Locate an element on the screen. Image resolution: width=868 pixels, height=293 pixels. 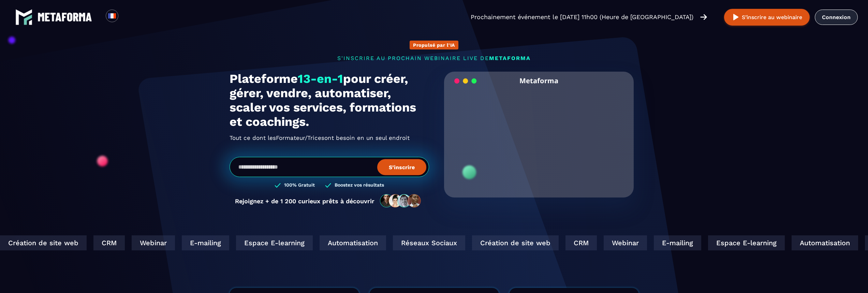
p: Rejoignez + de 1 200 curieux prêts à découvrir is located at coordinates (304, 201).